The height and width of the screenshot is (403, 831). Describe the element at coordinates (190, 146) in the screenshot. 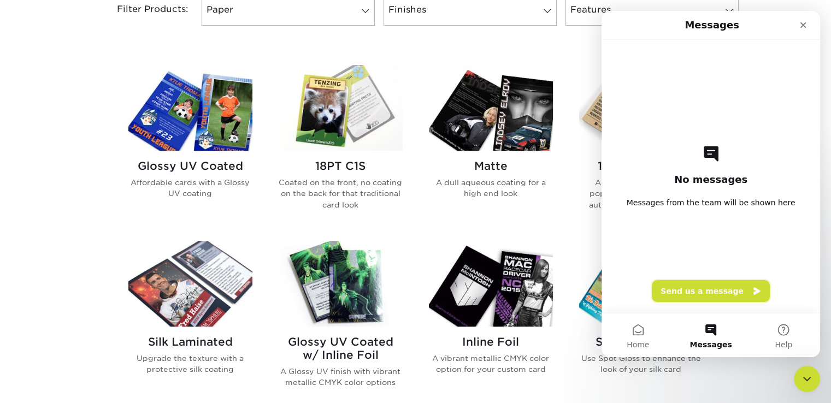

I see `a: Glossy UV Coated Trading Cards Glossy UV Coated Affordable cards with a Glossy UV coating` at that location.